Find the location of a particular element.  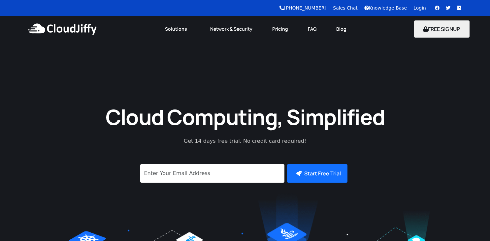

a: Knowledge Base is located at coordinates (386, 8).